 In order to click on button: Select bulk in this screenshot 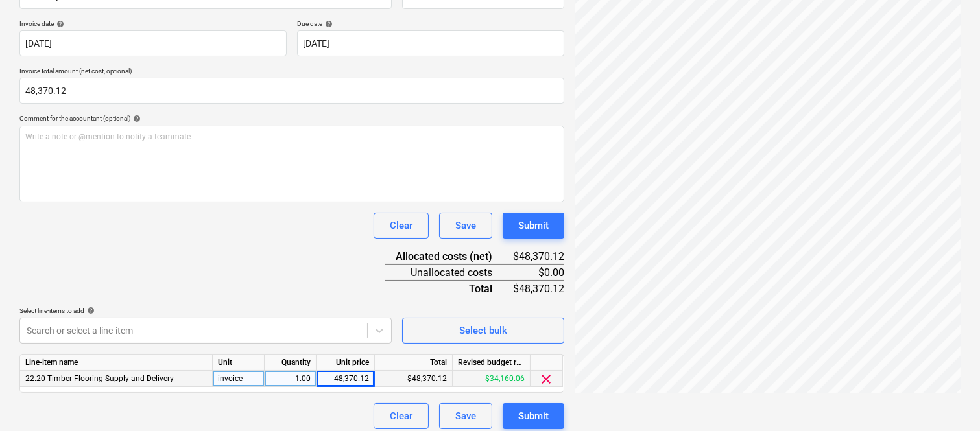, I will do `click(483, 331)`.